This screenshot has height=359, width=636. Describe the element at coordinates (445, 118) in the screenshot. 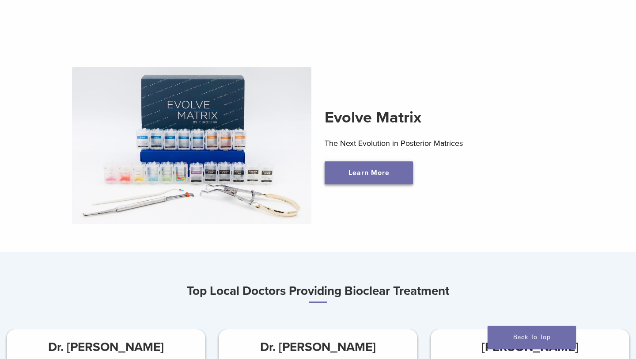

I see `h2: Evolve Matrix` at that location.